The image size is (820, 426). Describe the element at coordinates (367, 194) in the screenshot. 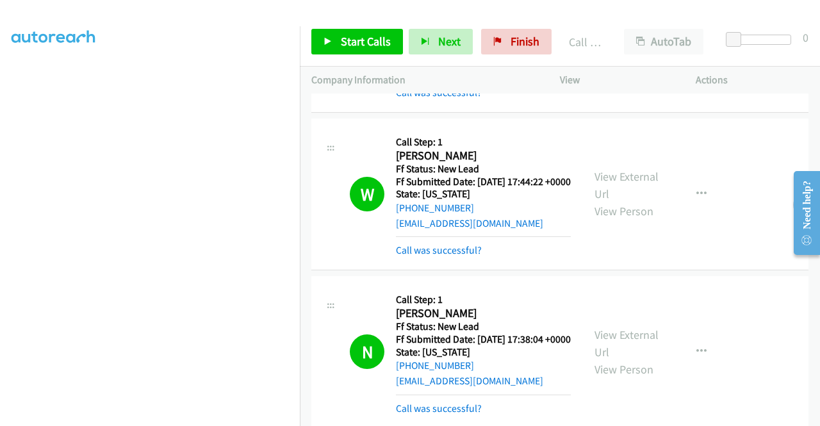

I see `h1: W` at that location.